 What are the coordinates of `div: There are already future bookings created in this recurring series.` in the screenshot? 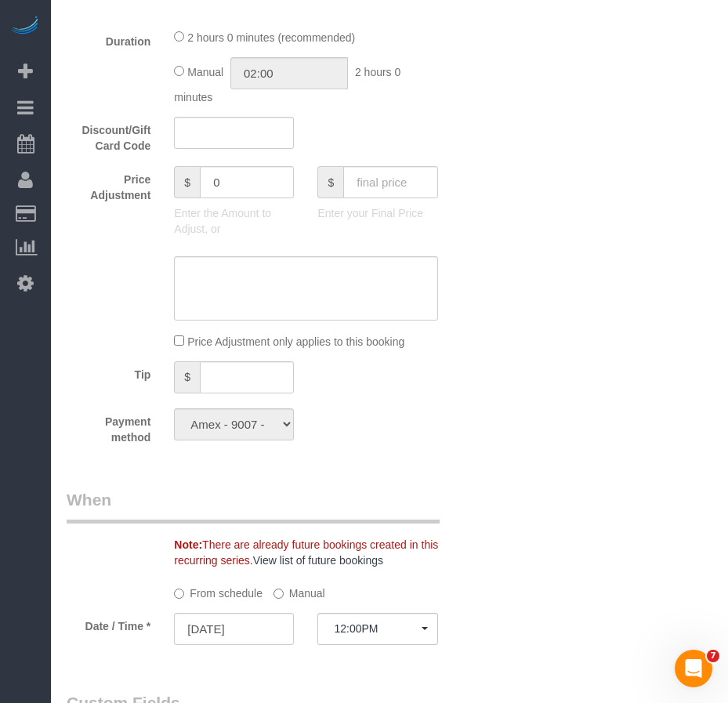 It's located at (323, 553).